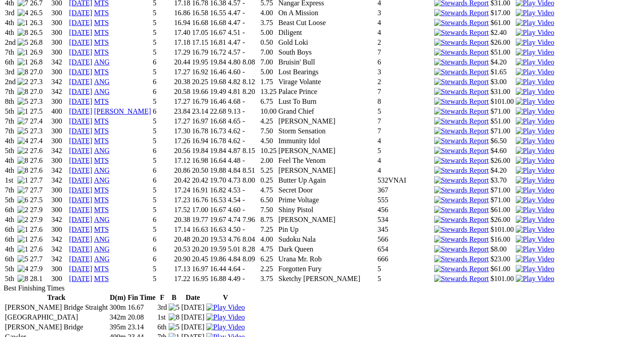 This screenshot has width=644, height=337. Describe the element at coordinates (40, 62) in the screenshot. I see `td: 26.8` at that location.